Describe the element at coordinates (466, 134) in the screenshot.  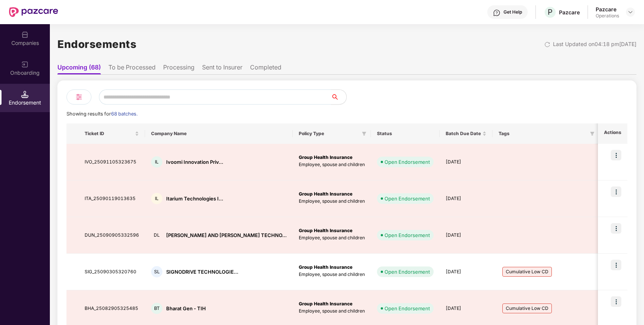
I see `th: Batch Due Date` at that location.